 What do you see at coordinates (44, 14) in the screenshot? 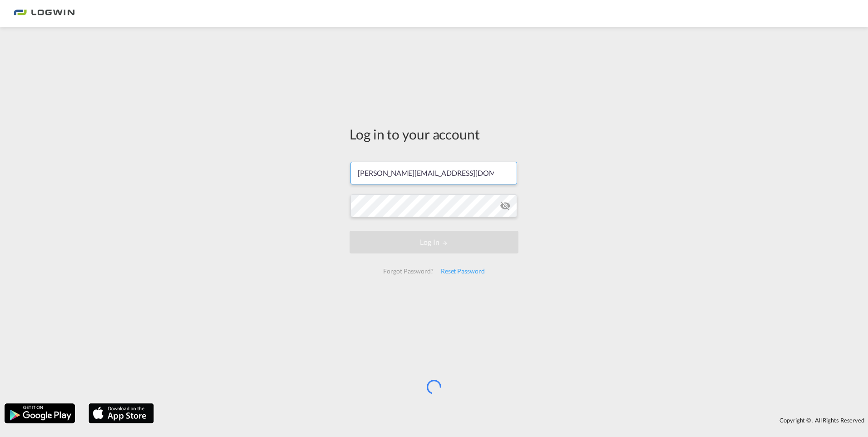
I see `img: bc73a0e0d8c111efacd525e4c8ad7d32.png` at bounding box center [44, 14].